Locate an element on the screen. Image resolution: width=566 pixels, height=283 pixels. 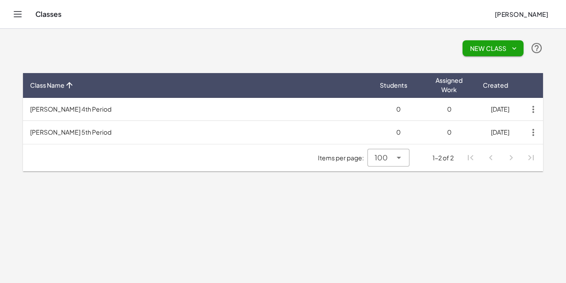
span: Students is located at coordinates (394, 85).